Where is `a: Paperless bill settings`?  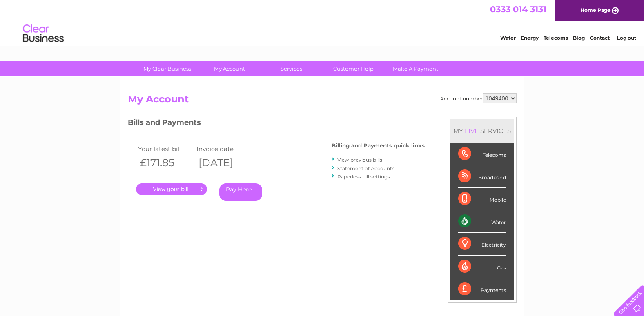 a: Paperless bill settings is located at coordinates (364, 176).